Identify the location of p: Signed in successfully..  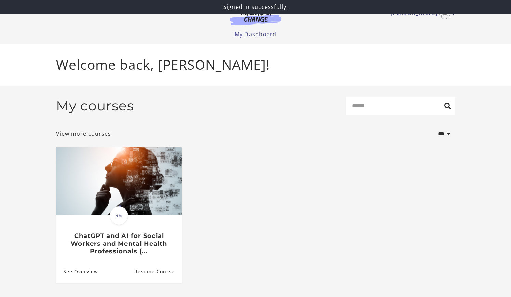
(255, 7).